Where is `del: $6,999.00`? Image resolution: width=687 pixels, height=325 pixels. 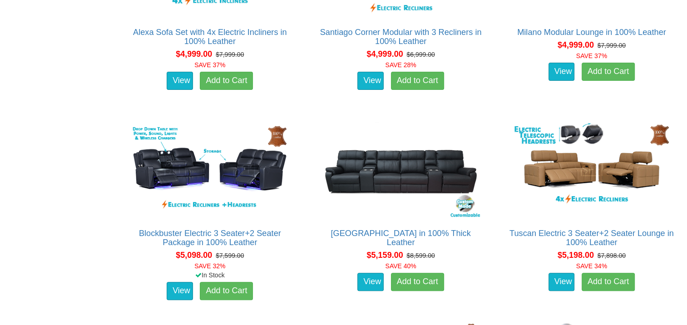 del: $6,999.00 is located at coordinates (421, 55).